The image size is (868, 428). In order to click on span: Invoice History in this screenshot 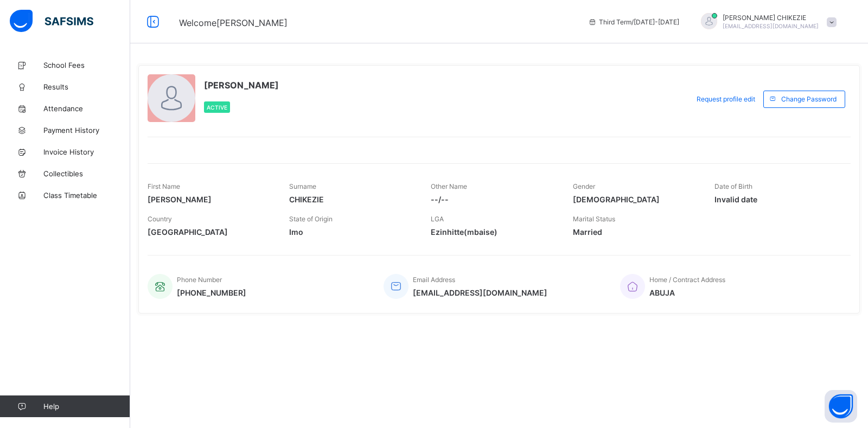, I will do `click(87, 152)`.